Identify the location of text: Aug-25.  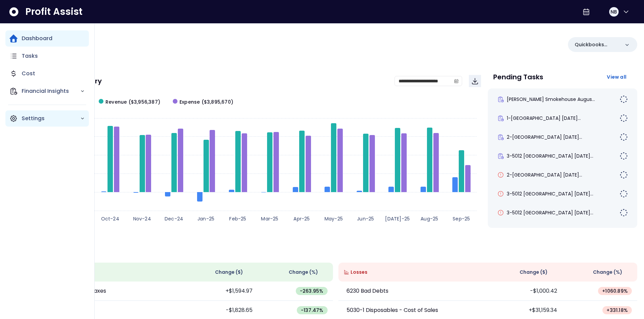
(430, 219).